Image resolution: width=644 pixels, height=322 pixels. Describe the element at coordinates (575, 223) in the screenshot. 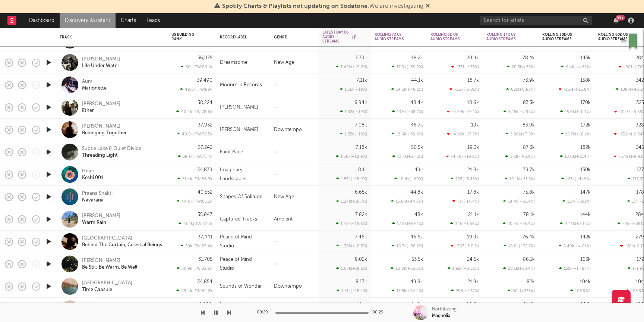

I see `div: 4.41k ( +3.15 % )` at that location.